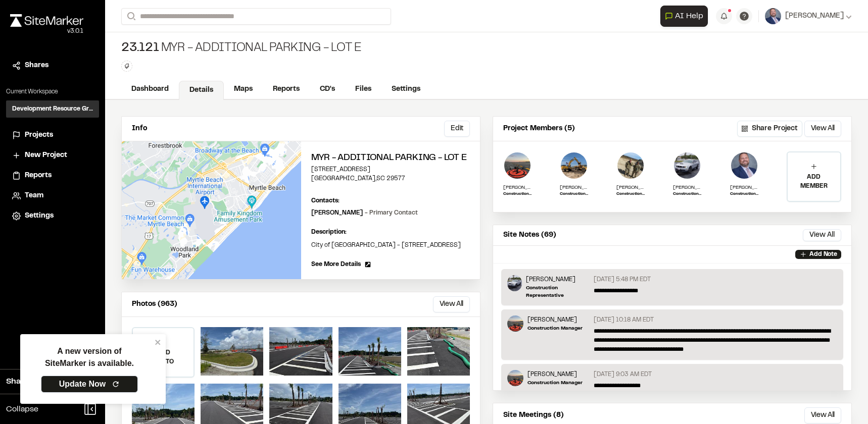 The width and height of the screenshot is (868, 424). I want to click on div: MYR - Additional Parking - Lot E, so click(241, 49).